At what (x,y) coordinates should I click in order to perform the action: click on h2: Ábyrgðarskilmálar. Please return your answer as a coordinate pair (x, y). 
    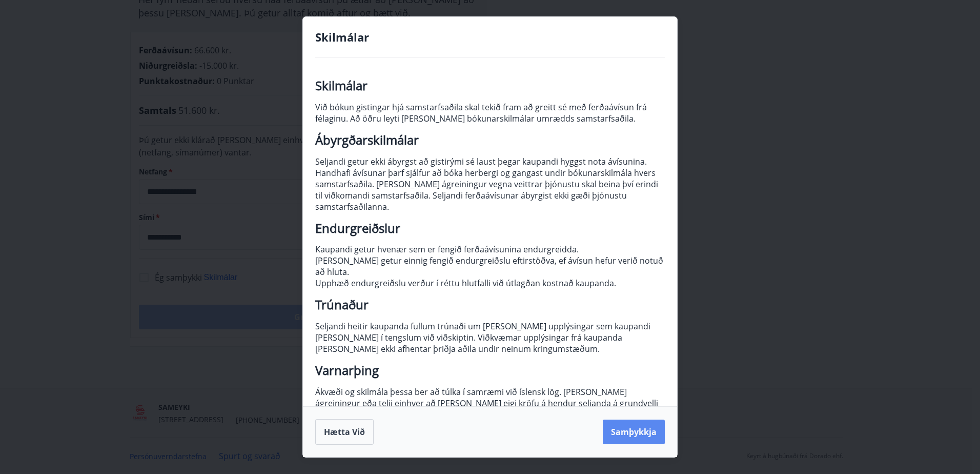
    Looking at the image, I should click on (490, 140).